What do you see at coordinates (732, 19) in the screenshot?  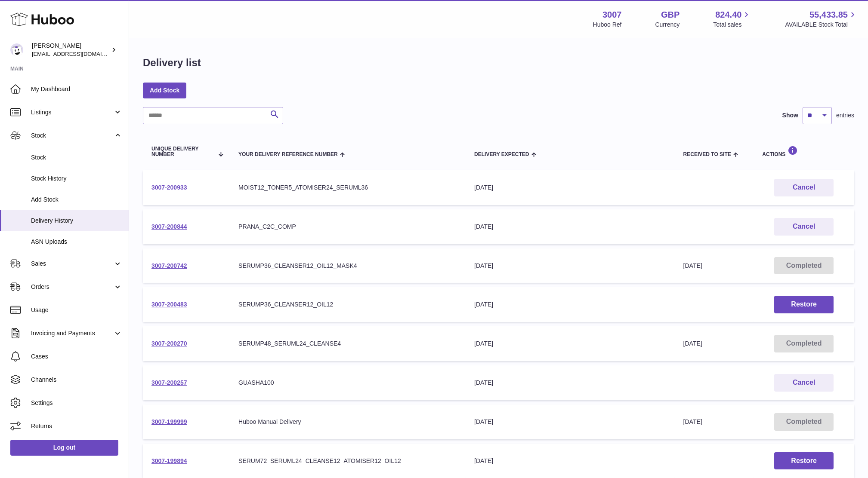 I see `a: 824.40 Total sales` at bounding box center [732, 19].